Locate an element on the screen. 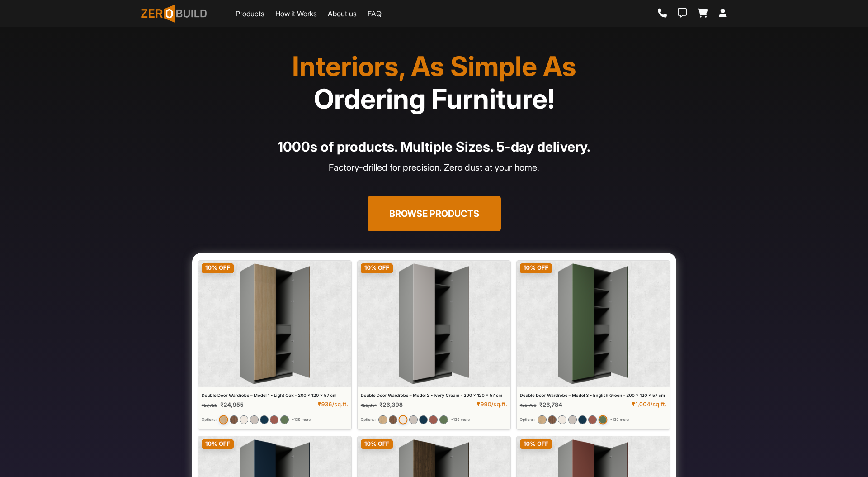  a: Browse Products is located at coordinates (434, 213).